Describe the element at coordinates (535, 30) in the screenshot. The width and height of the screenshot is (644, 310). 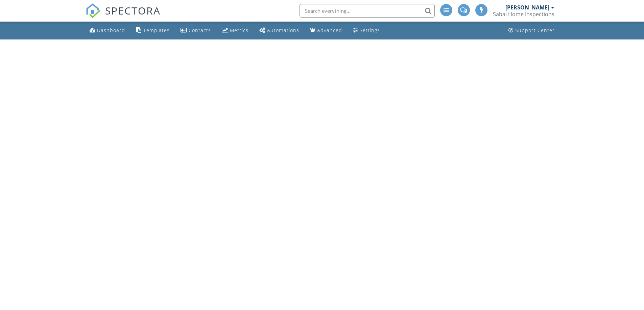
I see `div: Support Center` at that location.